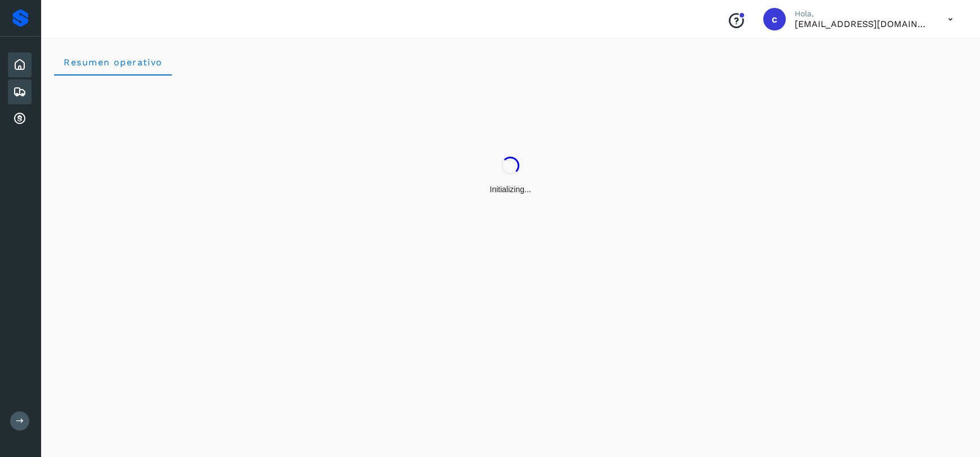 This screenshot has height=457, width=980. I want to click on div: Cuentas por cobrar, so click(20, 119).